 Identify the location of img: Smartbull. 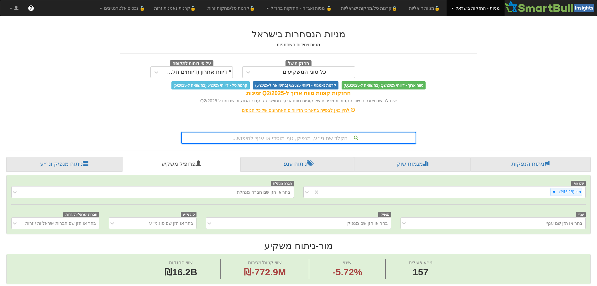
(551, 7).